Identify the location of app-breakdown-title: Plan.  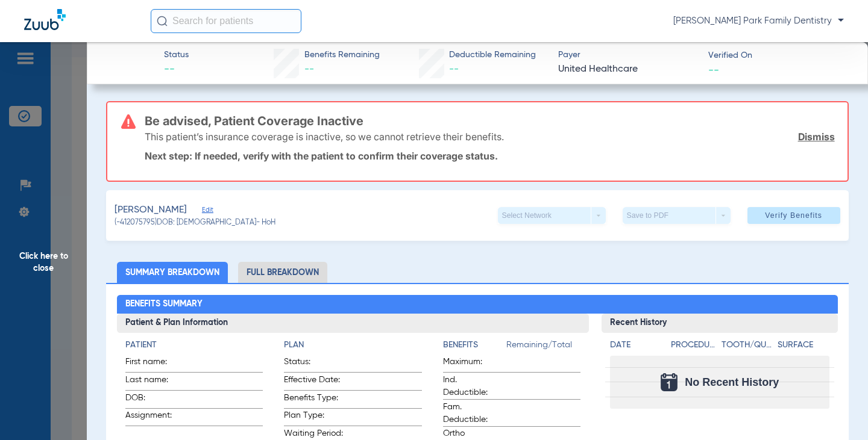
(352, 345).